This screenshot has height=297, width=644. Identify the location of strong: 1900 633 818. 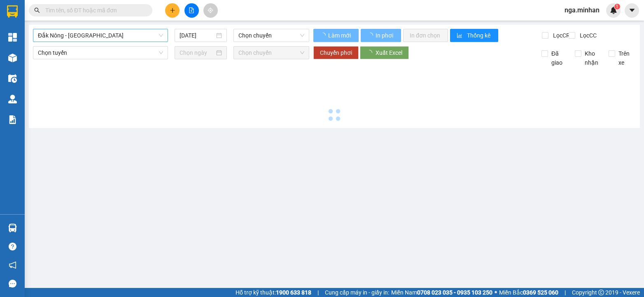
(294, 292).